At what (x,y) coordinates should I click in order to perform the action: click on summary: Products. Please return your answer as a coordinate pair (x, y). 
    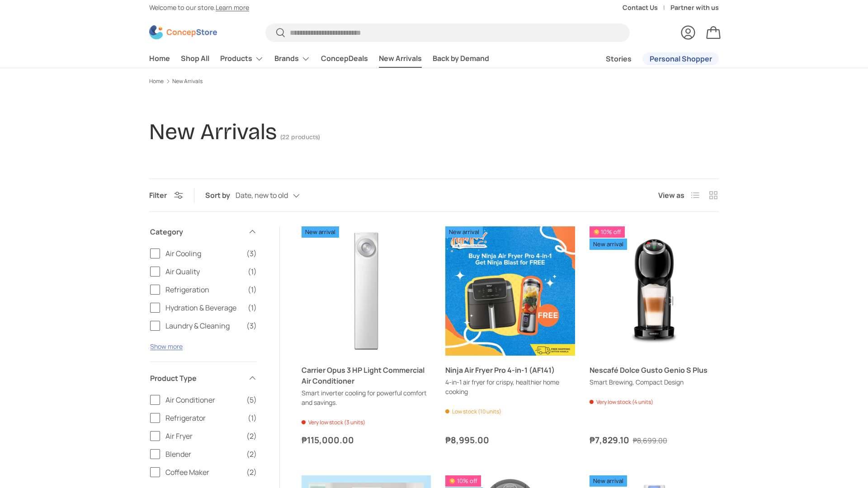
    Looking at the image, I should click on (242, 59).